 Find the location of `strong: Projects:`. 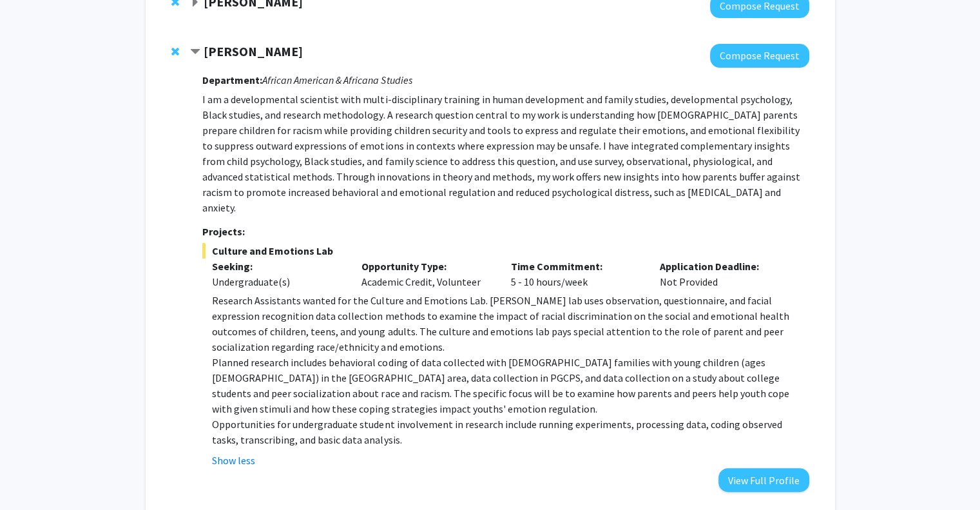

strong: Projects: is located at coordinates (224, 231).